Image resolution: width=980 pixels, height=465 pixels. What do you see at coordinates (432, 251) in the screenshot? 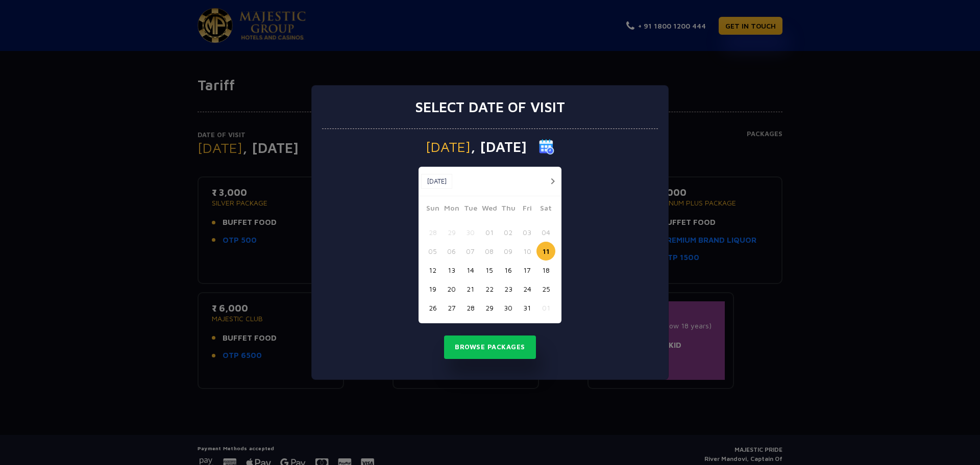
I see `button: 05` at bounding box center [432, 251].